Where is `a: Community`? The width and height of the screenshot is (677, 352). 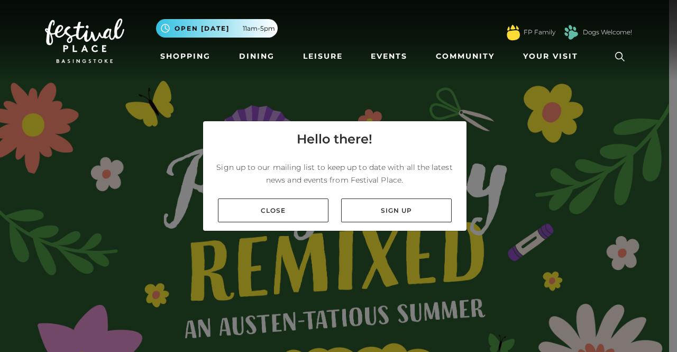 a: Community is located at coordinates (465, 56).